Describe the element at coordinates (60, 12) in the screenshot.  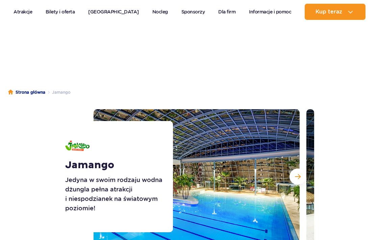
I see `a: Bilety i oferta` at that location.